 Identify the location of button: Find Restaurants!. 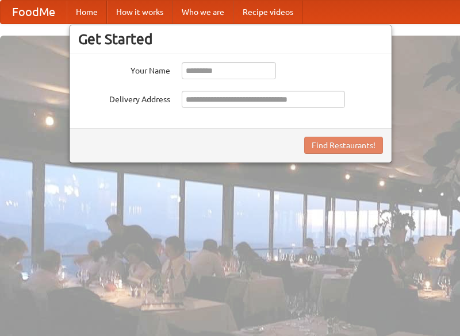
(343, 146).